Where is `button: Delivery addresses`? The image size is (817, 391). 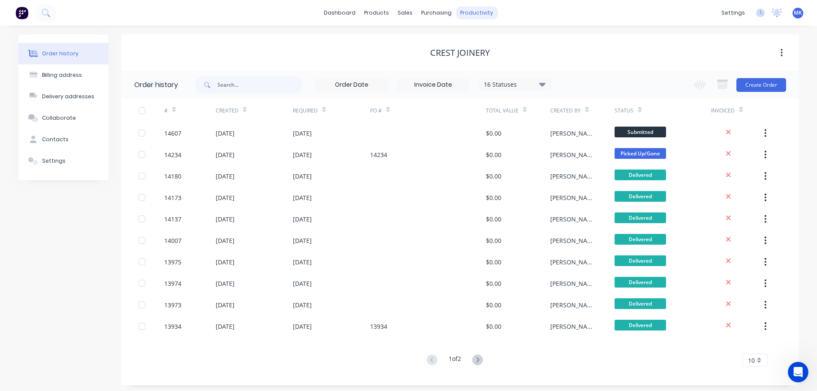
button: Delivery addresses is located at coordinates (63, 96).